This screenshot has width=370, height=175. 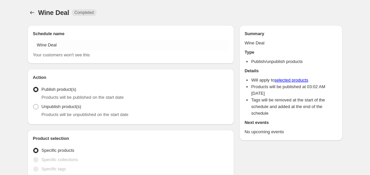 What do you see at coordinates (60, 159) in the screenshot?
I see `span: Specific collections` at bounding box center [60, 159].